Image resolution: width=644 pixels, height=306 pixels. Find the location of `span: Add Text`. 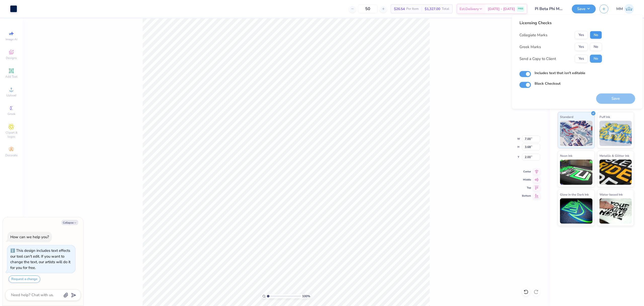

span: Add Text is located at coordinates (12, 76).